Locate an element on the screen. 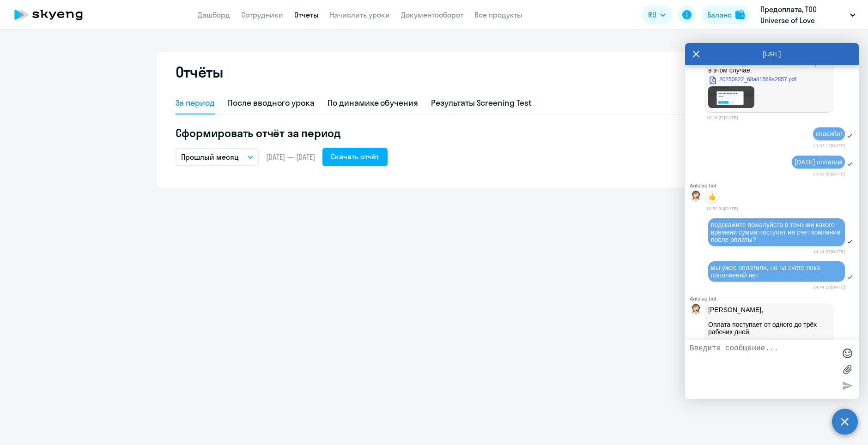  span: спасибо! is located at coordinates (829, 134).